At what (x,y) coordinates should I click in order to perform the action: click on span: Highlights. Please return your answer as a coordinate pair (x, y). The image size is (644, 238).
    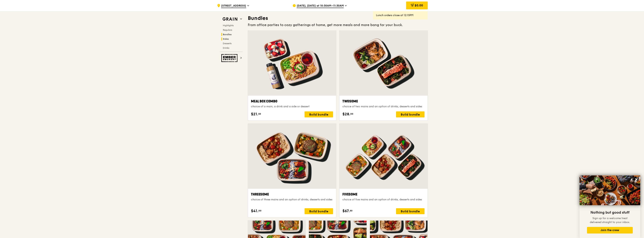
    Looking at the image, I should click on (228, 25).